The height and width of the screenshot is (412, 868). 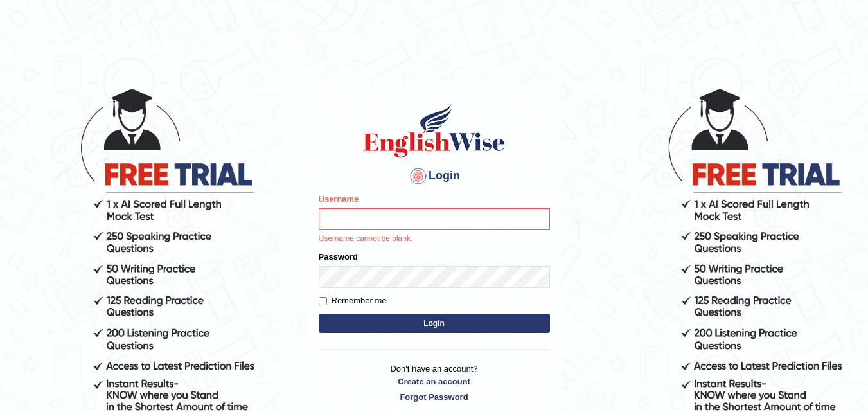 I want to click on label: Remember me, so click(x=353, y=301).